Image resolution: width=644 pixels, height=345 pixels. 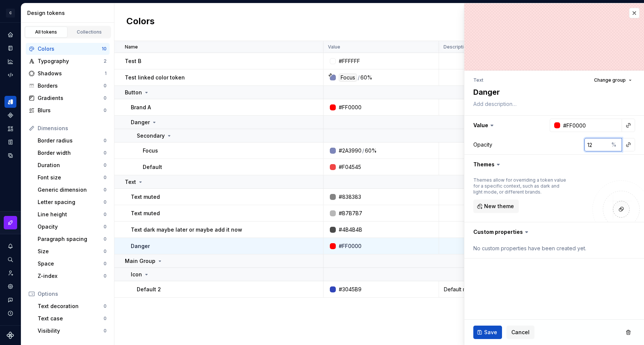 I want to click on div: Borders, so click(x=70, y=86).